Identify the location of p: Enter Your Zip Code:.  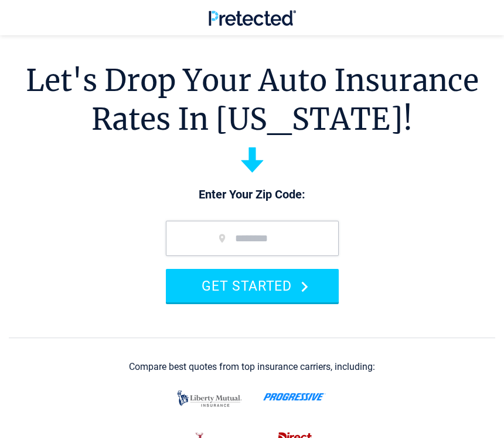
(252, 194).